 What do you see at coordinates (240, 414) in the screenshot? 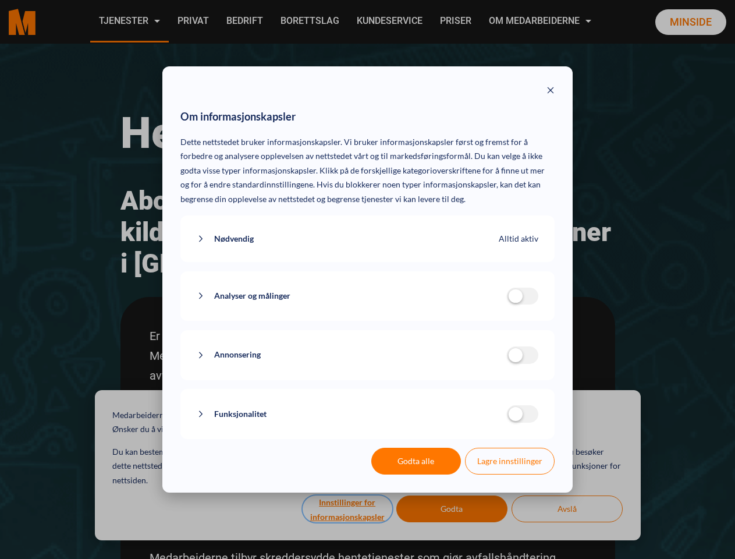
I see `span: Funksjonalitet` at bounding box center [240, 414].